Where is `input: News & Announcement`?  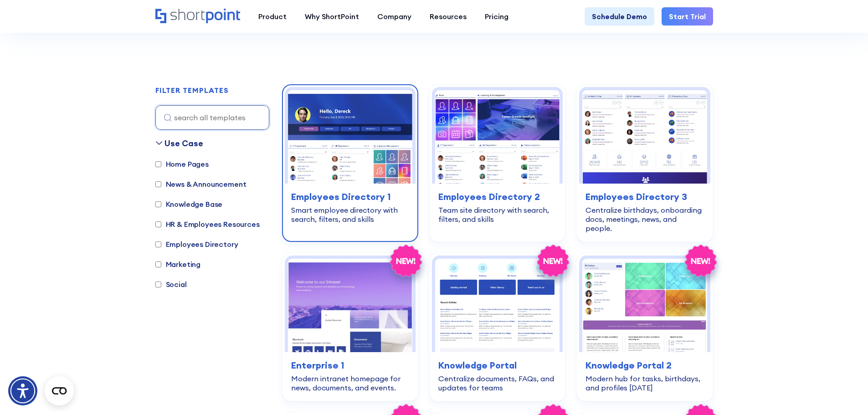 input: News & Announcement is located at coordinates (158, 184).